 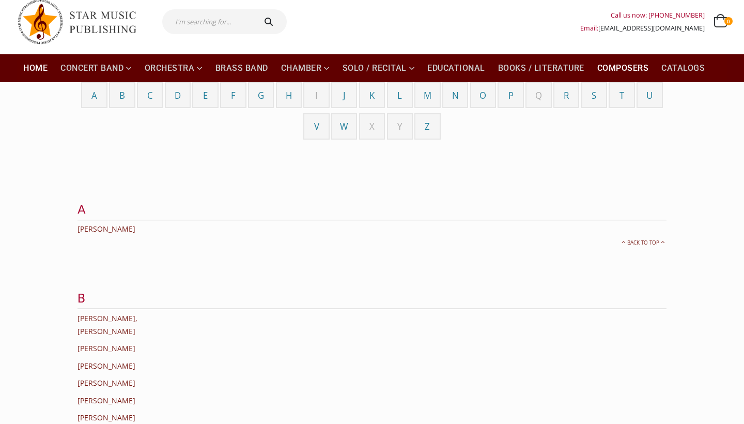 I want to click on span: J, so click(x=344, y=95).